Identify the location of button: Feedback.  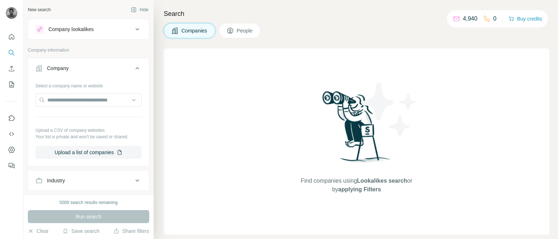
(12, 166).